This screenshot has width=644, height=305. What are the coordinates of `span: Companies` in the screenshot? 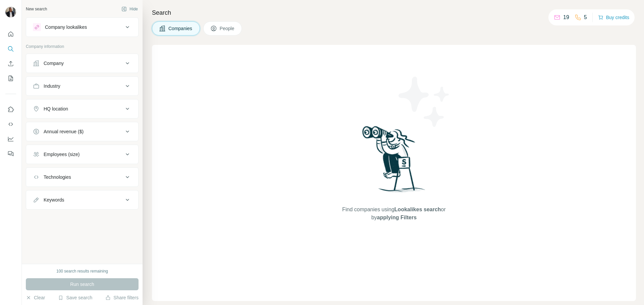 It's located at (180, 28).